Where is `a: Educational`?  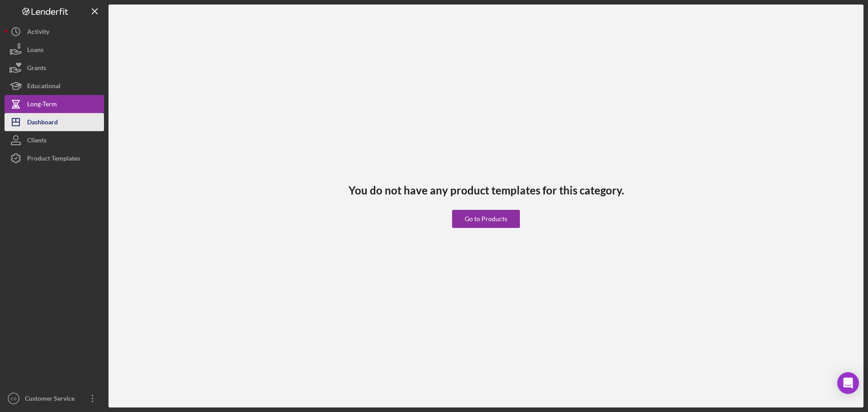
a: Educational is located at coordinates (54, 86).